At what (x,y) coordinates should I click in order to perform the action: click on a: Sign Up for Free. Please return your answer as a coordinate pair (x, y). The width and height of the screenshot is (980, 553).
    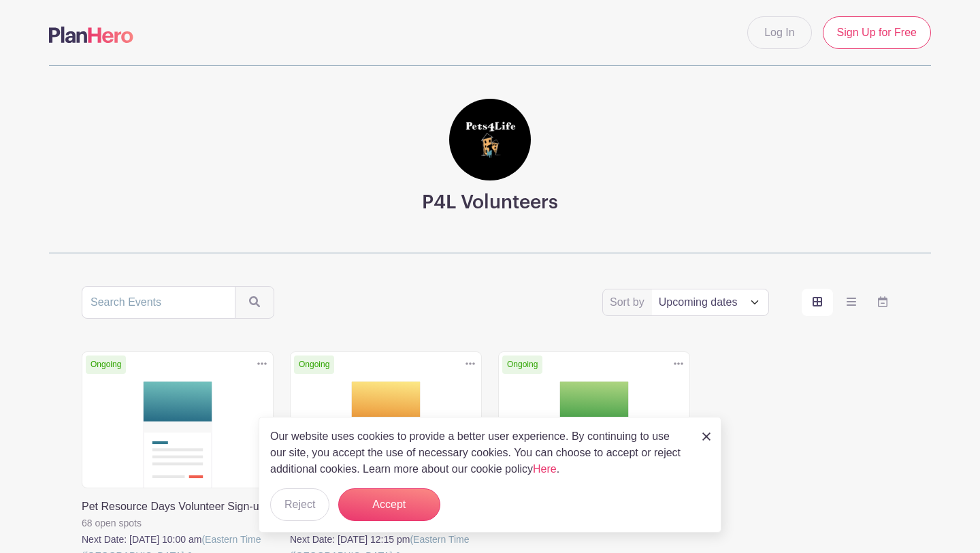
    Looking at the image, I should click on (876, 33).